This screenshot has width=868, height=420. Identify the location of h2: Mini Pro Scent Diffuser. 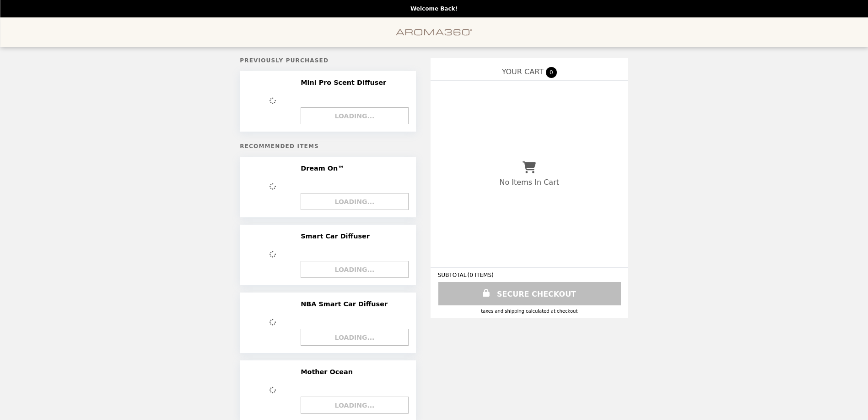
(345, 83).